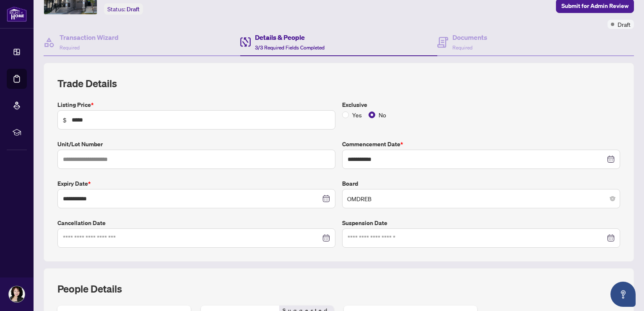 The height and width of the screenshot is (311, 644). What do you see at coordinates (481, 184) in the screenshot?
I see `label: Board` at bounding box center [481, 184].